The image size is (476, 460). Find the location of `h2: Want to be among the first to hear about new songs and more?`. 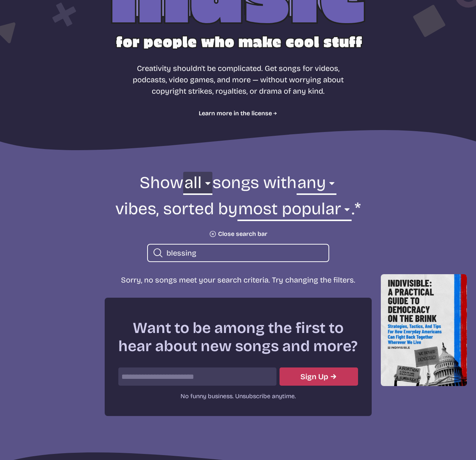

h2: Want to be among the first to hear about new songs and more? is located at coordinates (238, 337).